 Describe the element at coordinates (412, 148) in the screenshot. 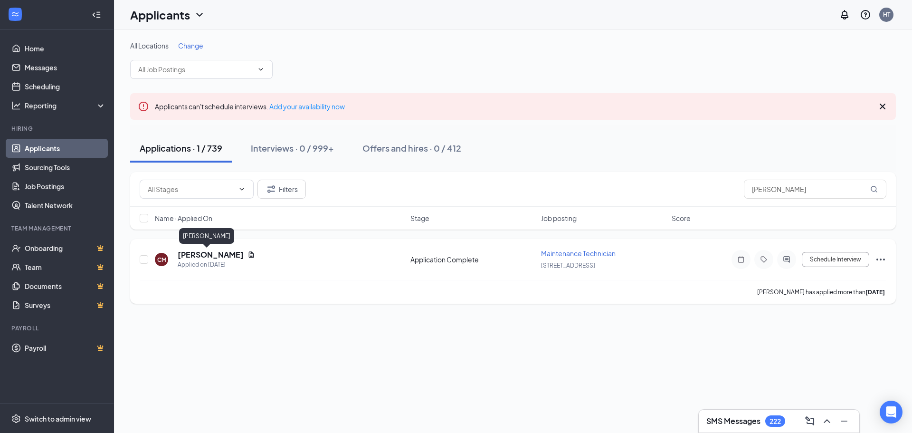

I see `div: Offers and hires · 0 / 412` at that location.